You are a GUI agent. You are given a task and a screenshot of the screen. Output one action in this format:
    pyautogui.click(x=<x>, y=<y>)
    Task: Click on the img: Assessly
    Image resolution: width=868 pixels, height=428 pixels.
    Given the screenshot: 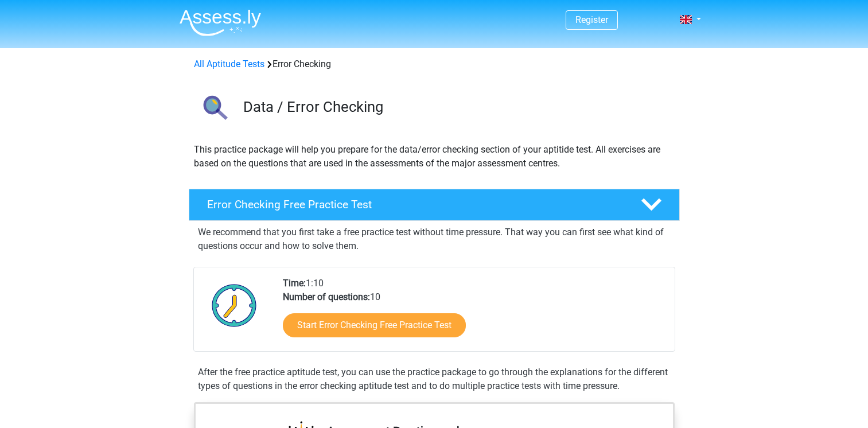 What is the action you would take?
    pyautogui.click(x=220, y=22)
    